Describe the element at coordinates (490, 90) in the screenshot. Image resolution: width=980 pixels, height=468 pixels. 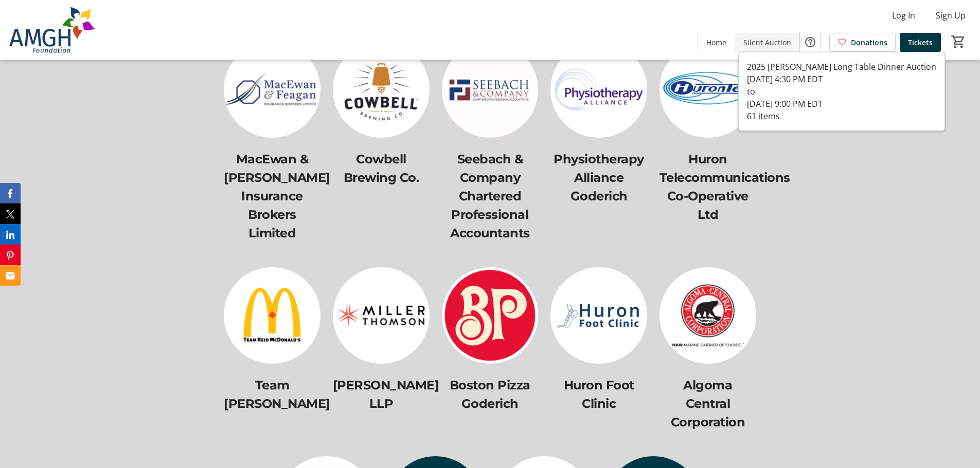
I see `img: <p>Seebach &amp; Company Chartered Professional Accountants</p> logo` at that location.